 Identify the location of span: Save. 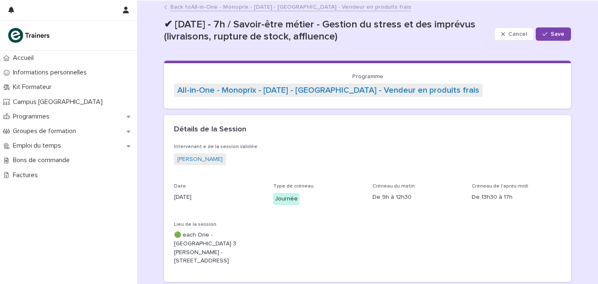
(557, 34).